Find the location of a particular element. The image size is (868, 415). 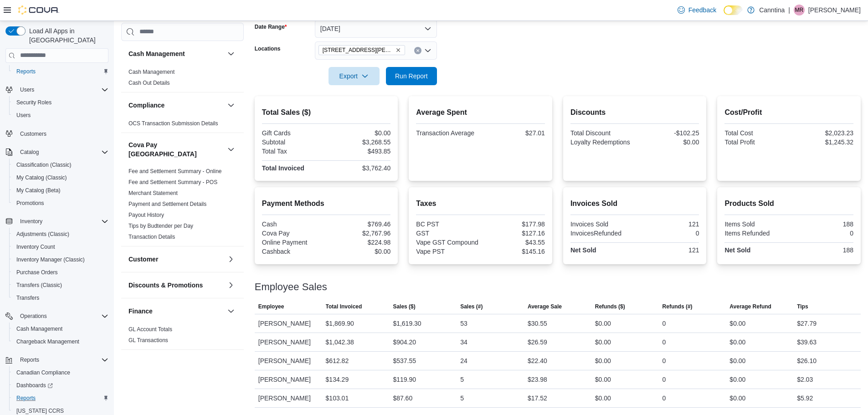

span: Operations is located at coordinates (63, 317).